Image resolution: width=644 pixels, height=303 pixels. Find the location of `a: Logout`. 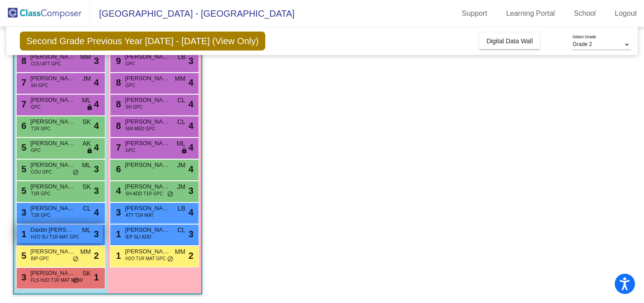

a: Logout is located at coordinates (625, 13).